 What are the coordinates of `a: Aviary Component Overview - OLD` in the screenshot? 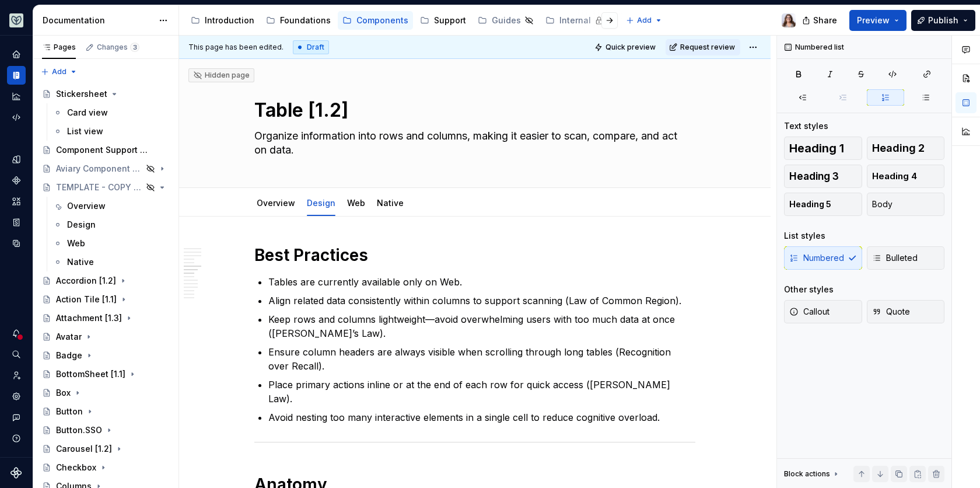 It's located at (105, 169).